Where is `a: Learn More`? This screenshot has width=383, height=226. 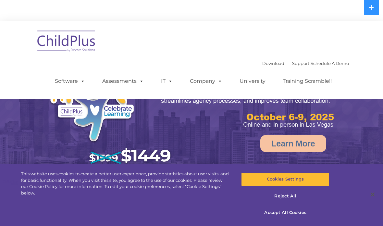 a: Learn More is located at coordinates (293, 143).